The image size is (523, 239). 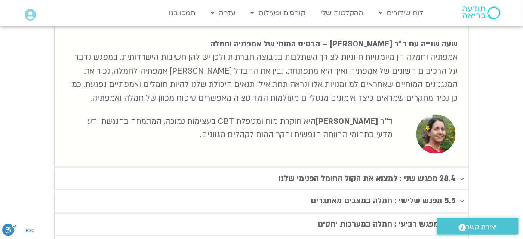 I want to click on a: תמכו בנו, so click(x=183, y=13).